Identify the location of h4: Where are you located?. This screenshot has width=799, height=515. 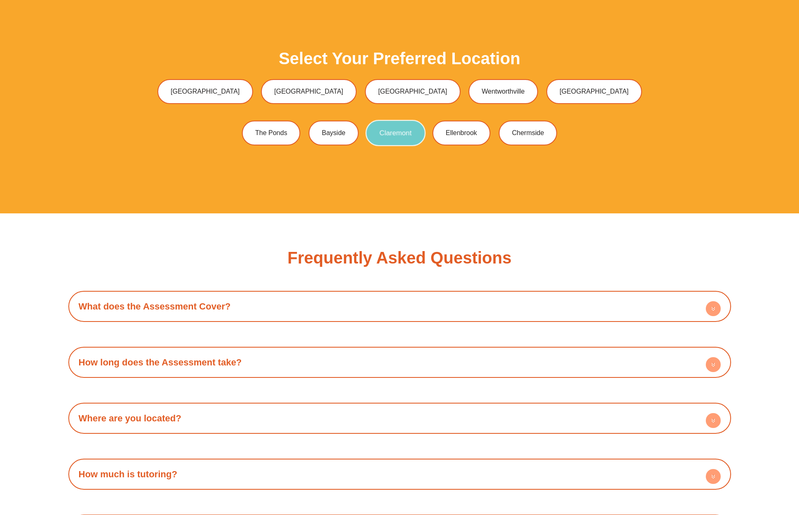
(400, 418).